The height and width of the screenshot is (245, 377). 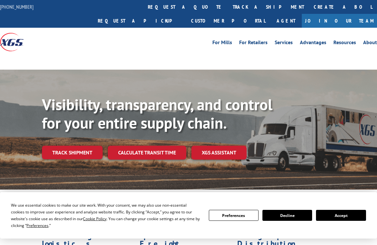 What do you see at coordinates (219, 153) in the screenshot?
I see `a: XGS ASSISTANT` at bounding box center [219, 153].